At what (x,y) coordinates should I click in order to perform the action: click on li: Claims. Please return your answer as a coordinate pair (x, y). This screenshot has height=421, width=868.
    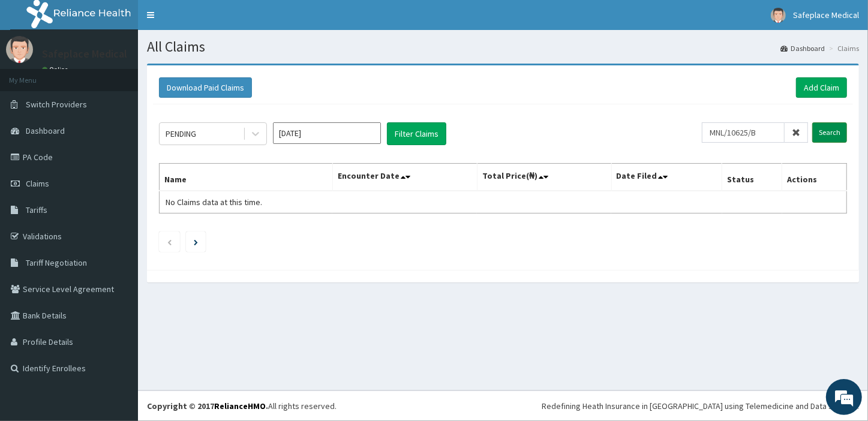
    Looking at the image, I should click on (842, 48).